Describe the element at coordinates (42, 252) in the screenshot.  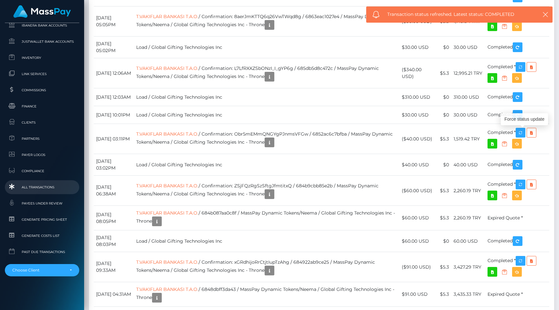
I see `span: Past Due Transactions` at that location.